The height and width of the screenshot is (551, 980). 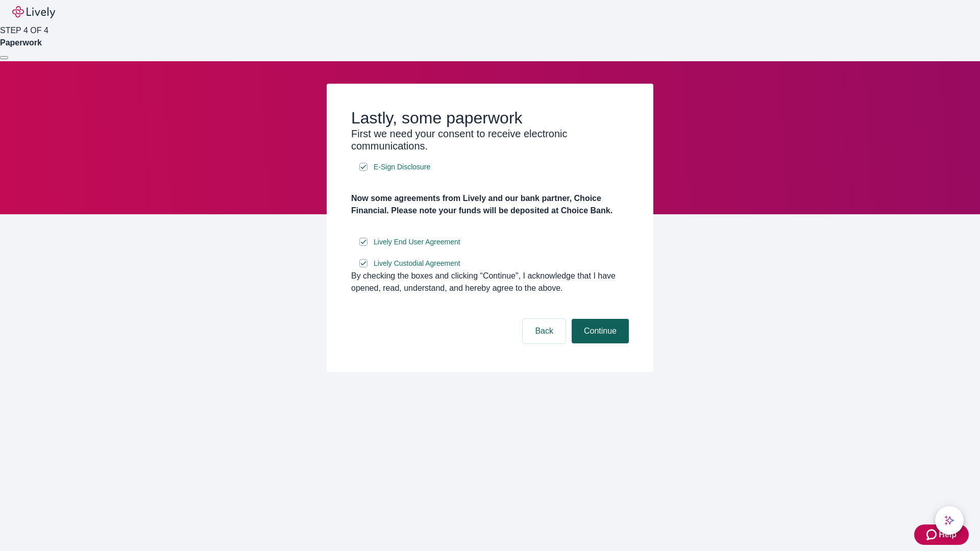 I want to click on h4: Now some agreements from Lively and our bank partner, Choice Financial. Please note your funds wi..., so click(x=490, y=205).